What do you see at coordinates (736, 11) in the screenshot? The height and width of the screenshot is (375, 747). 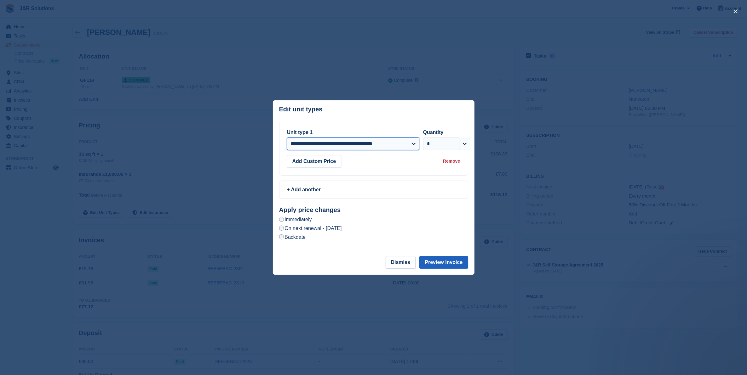 I see `button: close` at bounding box center [736, 11].